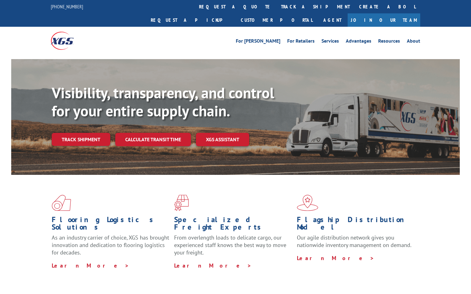  Describe the element at coordinates (153, 140) in the screenshot. I see `a: Calculate transit time` at that location.